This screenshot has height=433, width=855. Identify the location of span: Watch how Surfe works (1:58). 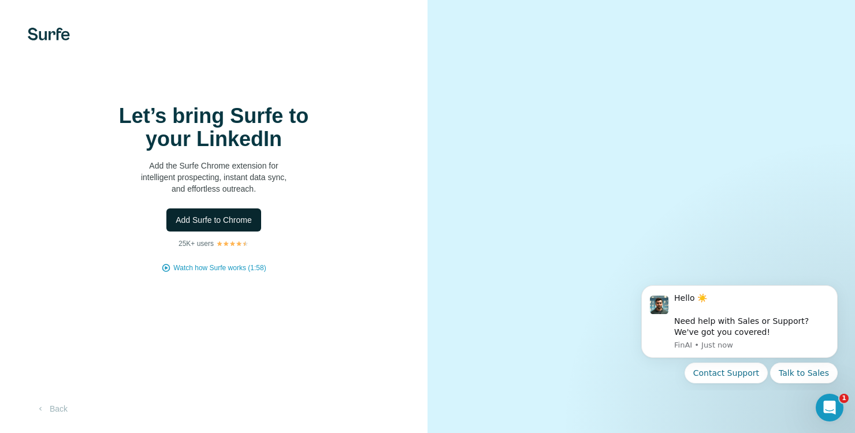
(219, 268).